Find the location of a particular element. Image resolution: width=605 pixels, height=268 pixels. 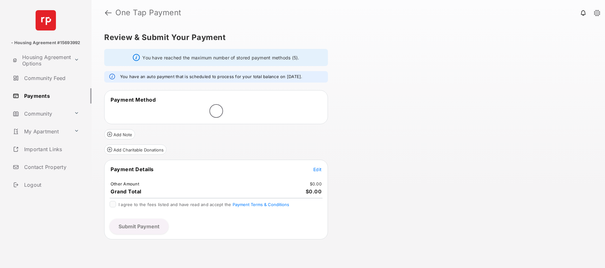

span: Payment Method is located at coordinates (133, 100).